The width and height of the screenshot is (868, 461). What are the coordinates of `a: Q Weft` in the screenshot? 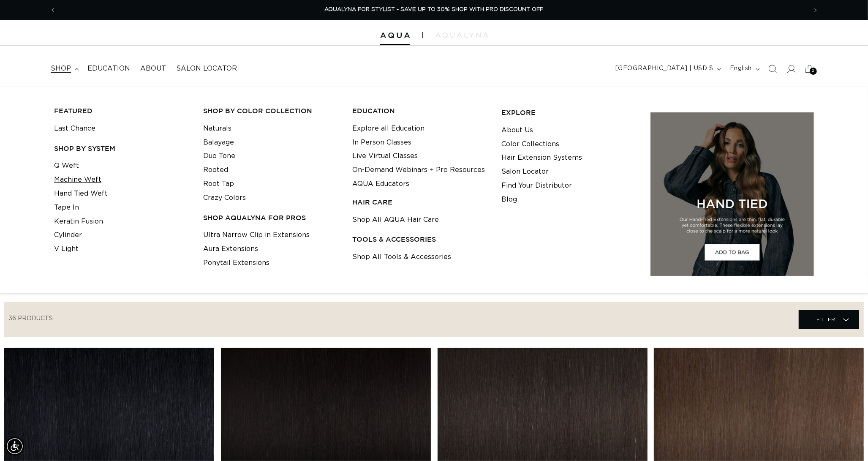 It's located at (66, 165).